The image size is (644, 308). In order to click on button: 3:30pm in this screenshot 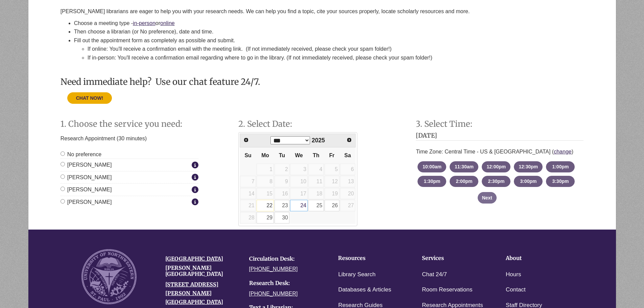, I will do `click(560, 181)`.